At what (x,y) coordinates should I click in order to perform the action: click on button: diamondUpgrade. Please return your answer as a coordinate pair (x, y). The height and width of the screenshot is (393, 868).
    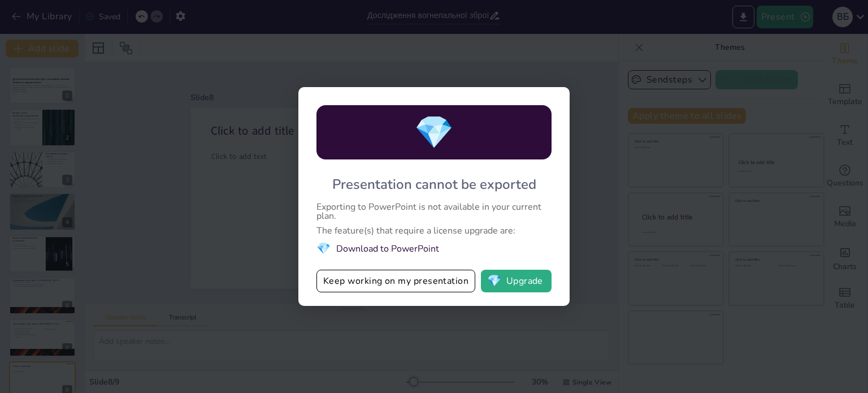
    Looking at the image, I should click on (516, 281).